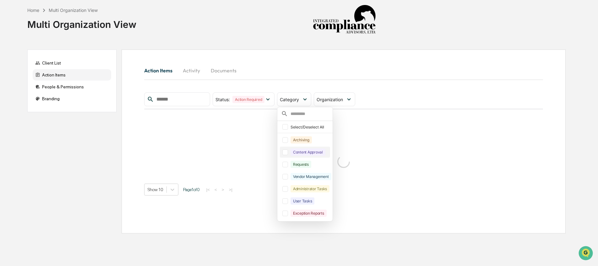 Image resolution: width=598 pixels, height=266 pixels. Describe the element at coordinates (26, 82) in the screenshot. I see `span: Preclearance` at that location.